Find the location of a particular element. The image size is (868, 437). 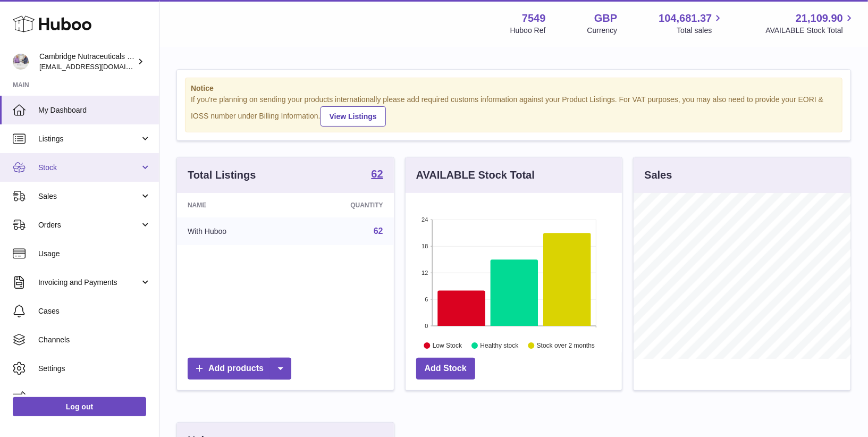

text: Stock over 2 months is located at coordinates (566, 345).